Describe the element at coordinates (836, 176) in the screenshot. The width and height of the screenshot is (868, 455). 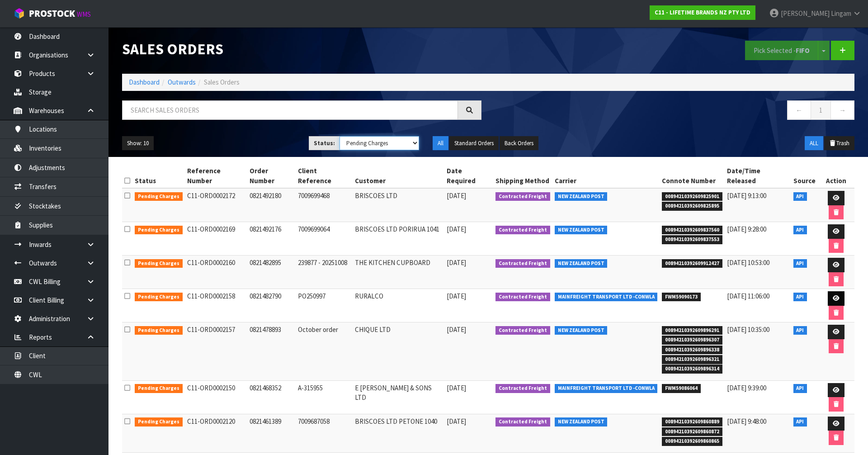
I see `th: Action` at that location.